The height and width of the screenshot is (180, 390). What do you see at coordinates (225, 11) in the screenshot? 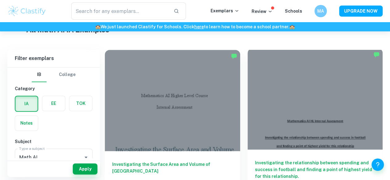
I see `p: Exemplars` at bounding box center [225, 11].